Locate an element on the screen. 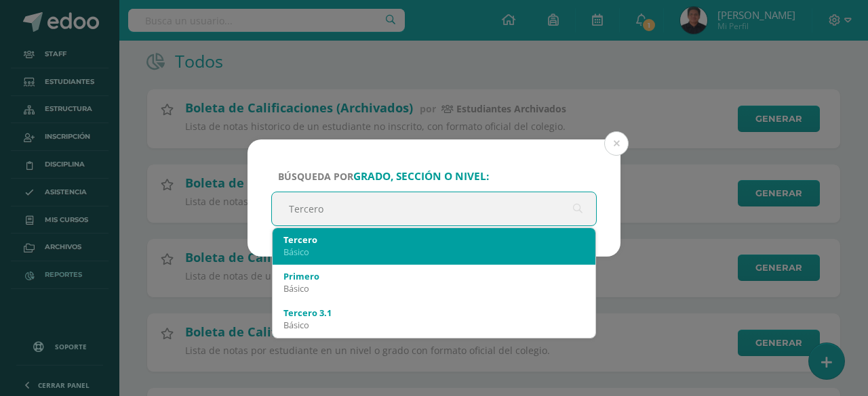 Image resolution: width=868 pixels, height=396 pixels. div: Primero is located at coordinates (434, 276).